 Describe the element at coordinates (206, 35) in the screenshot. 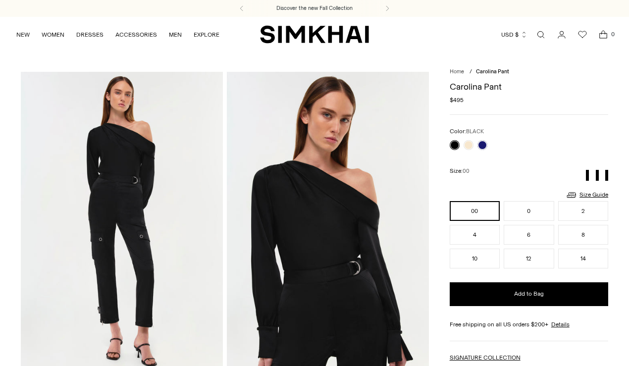

I see `a: EXPLORE` at that location.